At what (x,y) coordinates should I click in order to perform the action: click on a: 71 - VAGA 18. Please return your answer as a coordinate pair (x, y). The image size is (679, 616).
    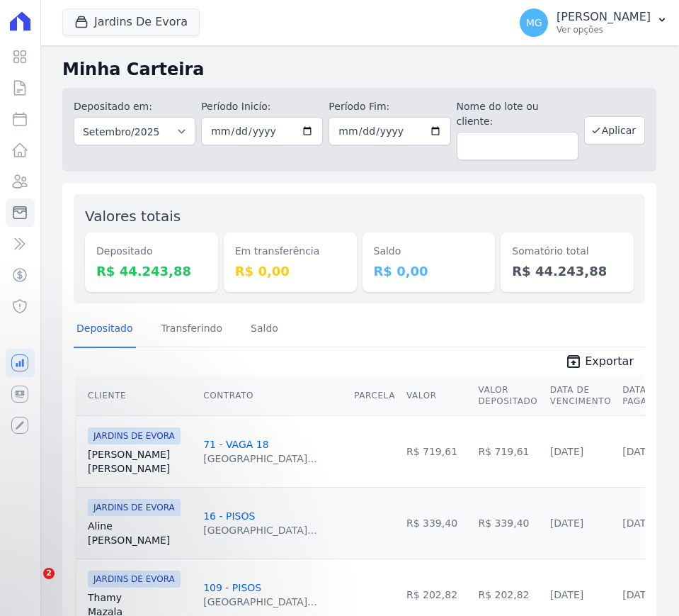
    Looking at the image, I should click on (236, 444).